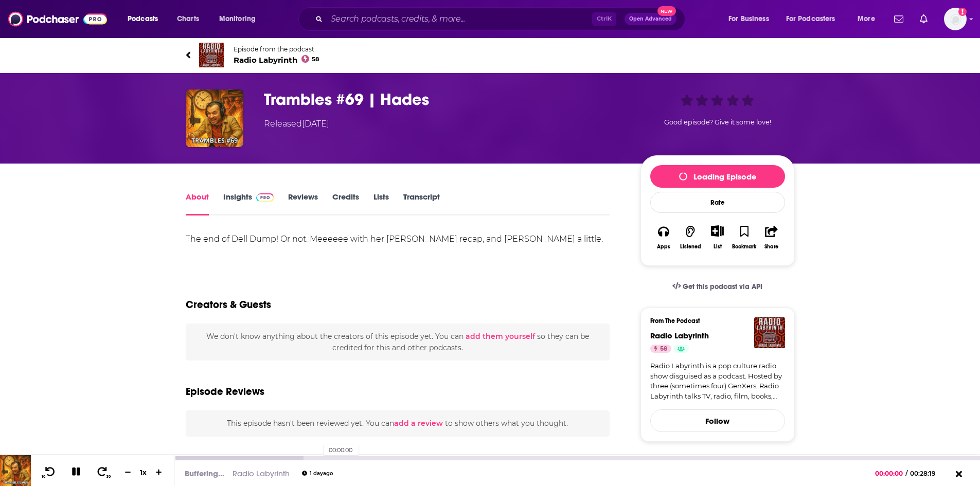 Image resolution: width=980 pixels, height=486 pixels. What do you see at coordinates (397, 342) in the screenshot?
I see `span: We don't know anything about the creators of this episode yet . You can so they can be credited f...` at bounding box center [397, 342].